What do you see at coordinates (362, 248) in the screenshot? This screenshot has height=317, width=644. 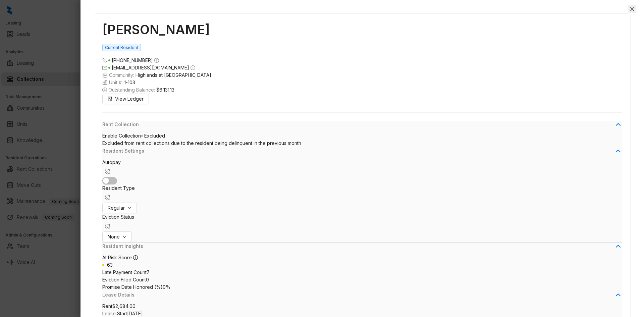 I see `div: Resident Insights` at bounding box center [362, 248].